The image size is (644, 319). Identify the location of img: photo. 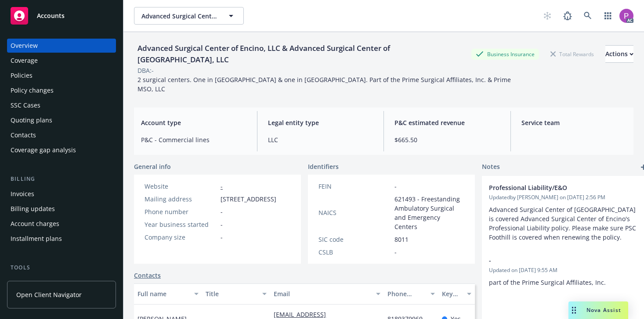
(626, 15).